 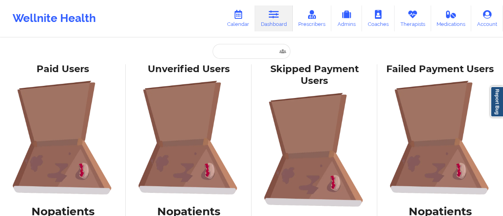 What do you see at coordinates (413, 18) in the screenshot?
I see `a: Therapists` at bounding box center [413, 18].